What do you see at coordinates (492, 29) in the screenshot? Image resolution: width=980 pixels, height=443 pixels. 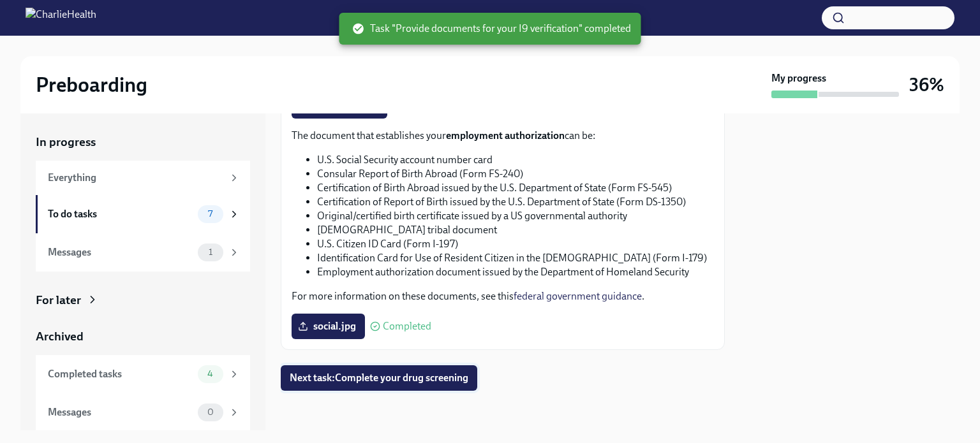 I see `span: Task "Provide documents for your I9 verification" completed` at bounding box center [492, 29].